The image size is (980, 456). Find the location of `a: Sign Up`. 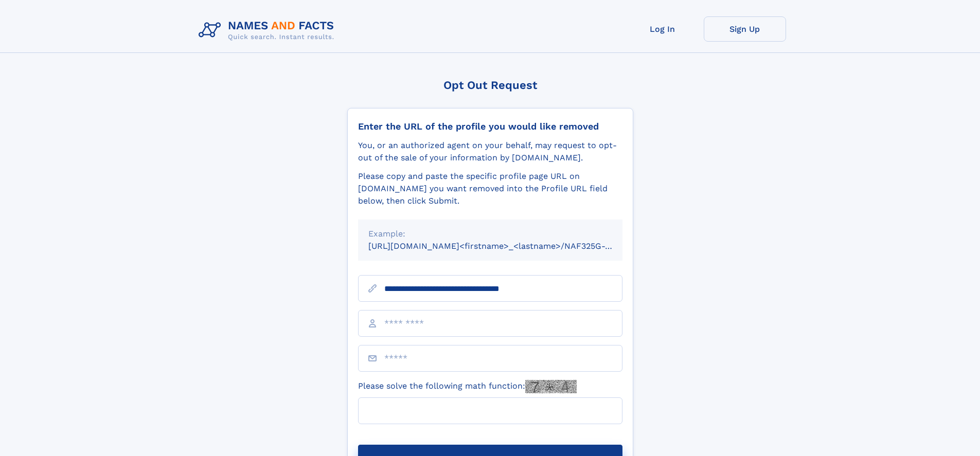

a: Sign Up is located at coordinates (744, 28).